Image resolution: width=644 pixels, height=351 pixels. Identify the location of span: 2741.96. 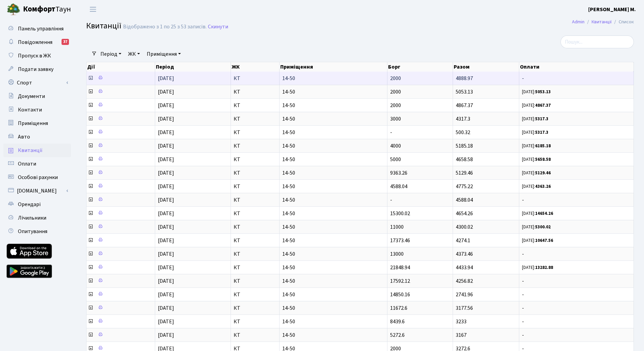
(464, 294).